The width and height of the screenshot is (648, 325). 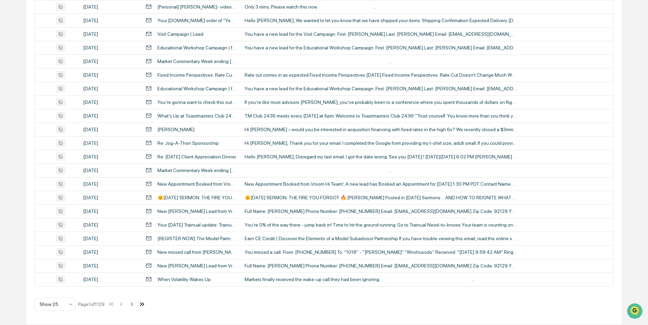 I want to click on a: Powered byPylon, so click(x=65, y=118).